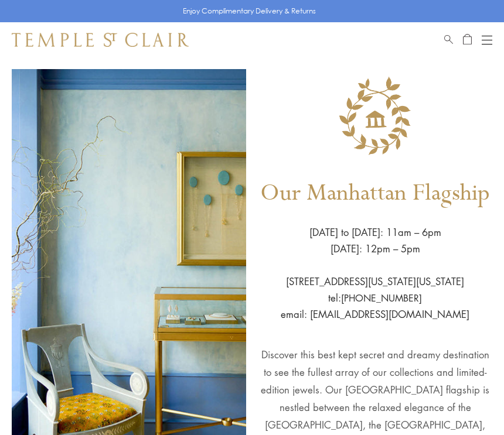 The width and height of the screenshot is (504, 435). I want to click on h1: Our Manhattan Flagship, so click(375, 193).